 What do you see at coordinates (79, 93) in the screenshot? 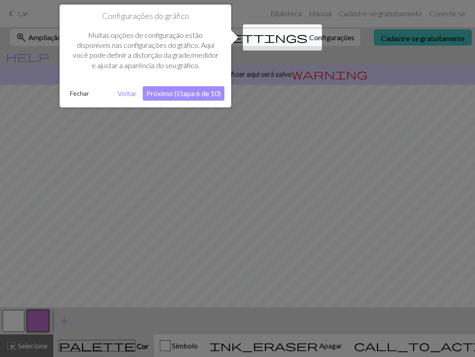
I see `font: Fechar` at bounding box center [79, 93].